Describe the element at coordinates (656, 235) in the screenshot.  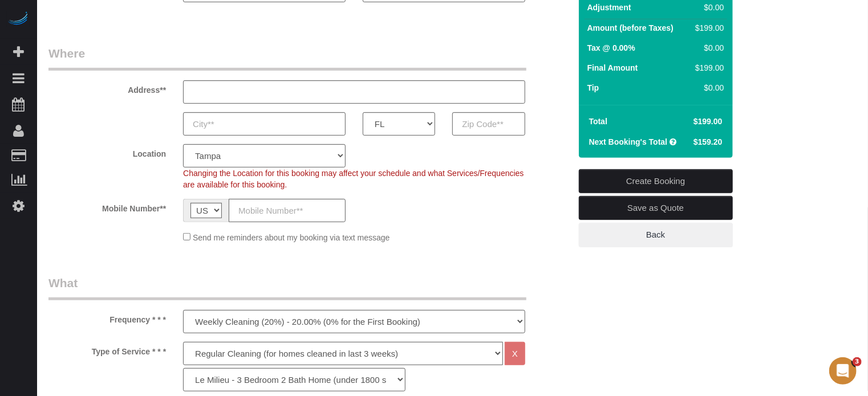
I see `a: Back` at that location.